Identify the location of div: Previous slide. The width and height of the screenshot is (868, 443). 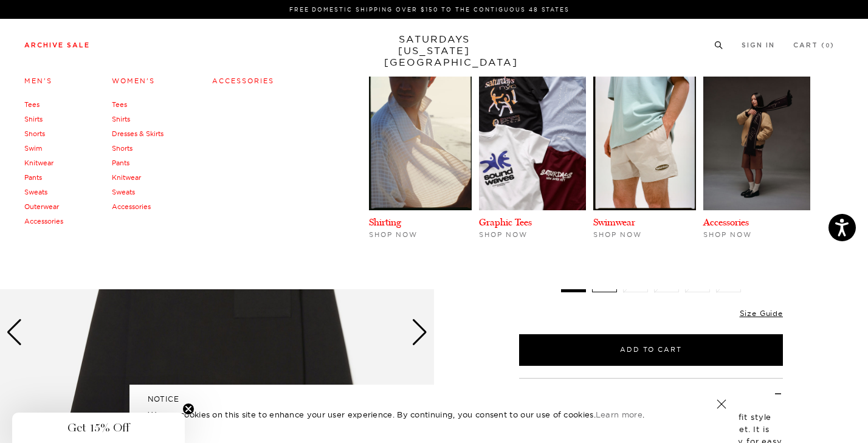
(14, 332).